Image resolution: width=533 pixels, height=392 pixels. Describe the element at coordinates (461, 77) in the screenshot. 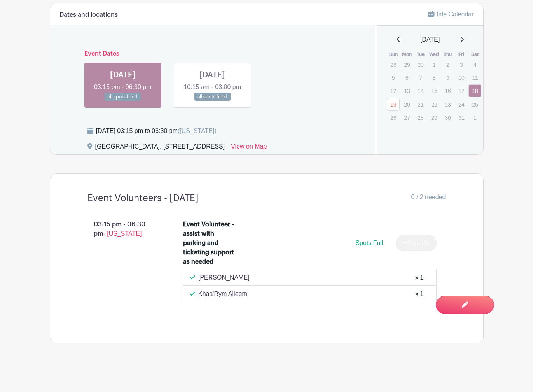

I see `p: 10` at that location.